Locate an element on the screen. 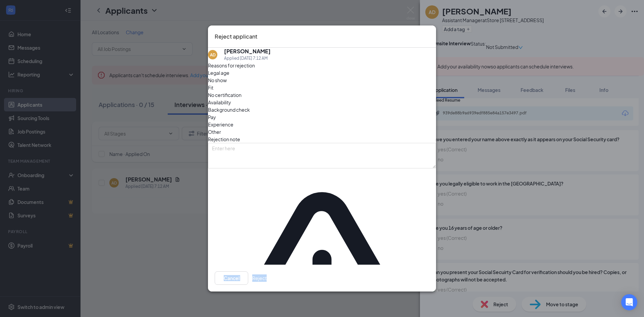 The image size is (644, 317). span: Background check is located at coordinates (229, 110).